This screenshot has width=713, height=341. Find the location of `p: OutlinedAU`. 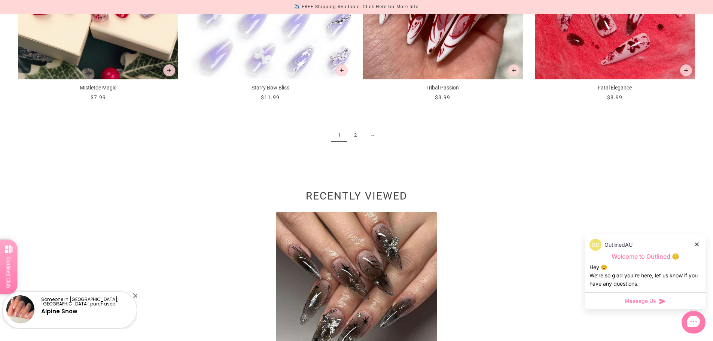

p: OutlinedAU is located at coordinates (619, 245).